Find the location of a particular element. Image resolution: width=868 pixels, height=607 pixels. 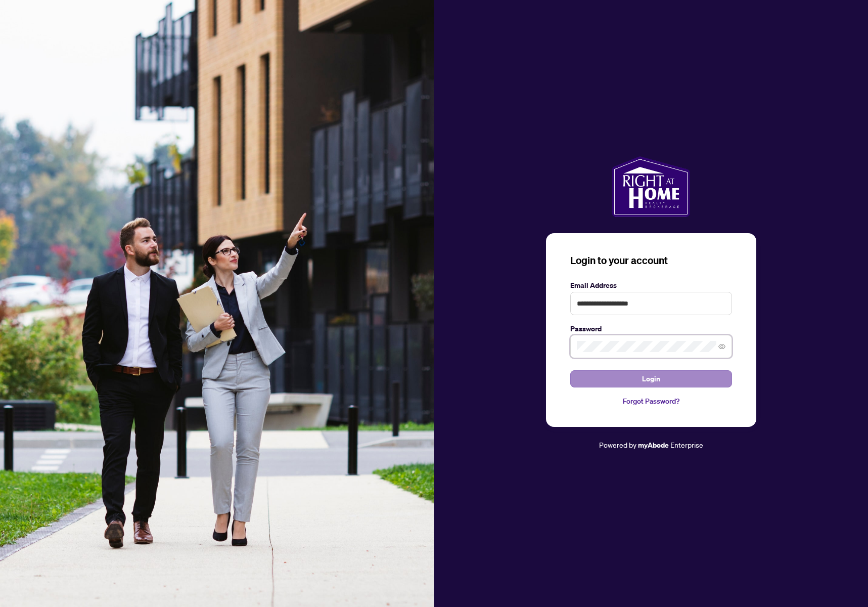

label: Email Address is located at coordinates (651, 285).